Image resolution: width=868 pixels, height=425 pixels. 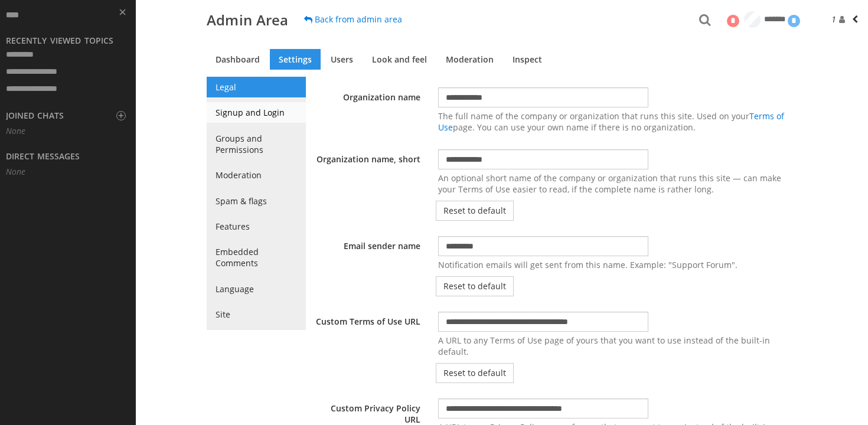 I want to click on a: Users, so click(x=342, y=59).